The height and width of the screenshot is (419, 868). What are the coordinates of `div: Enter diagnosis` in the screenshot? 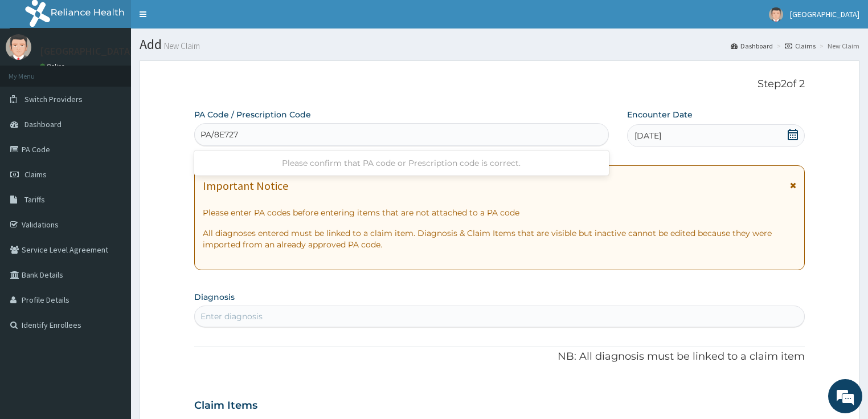 It's located at (232, 316).